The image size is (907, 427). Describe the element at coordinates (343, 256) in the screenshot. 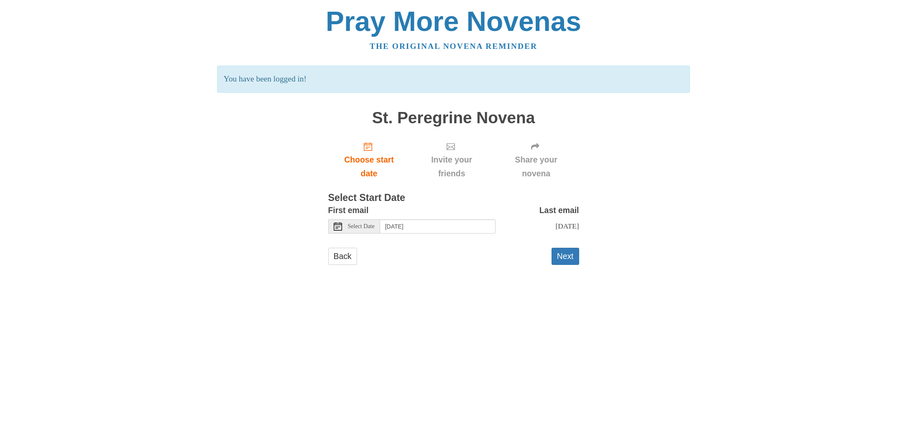

I see `a: Back` at that location.